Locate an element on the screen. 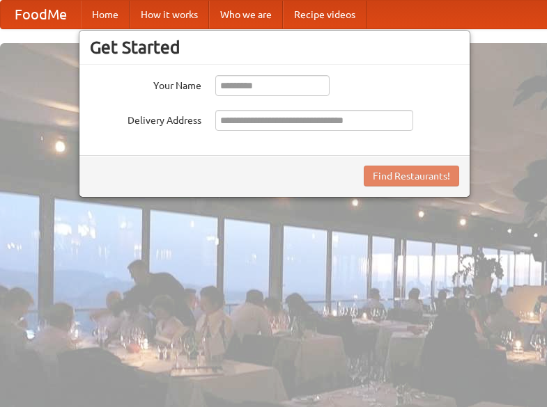 This screenshot has height=407, width=547. label: Your Name is located at coordinates (146, 84).